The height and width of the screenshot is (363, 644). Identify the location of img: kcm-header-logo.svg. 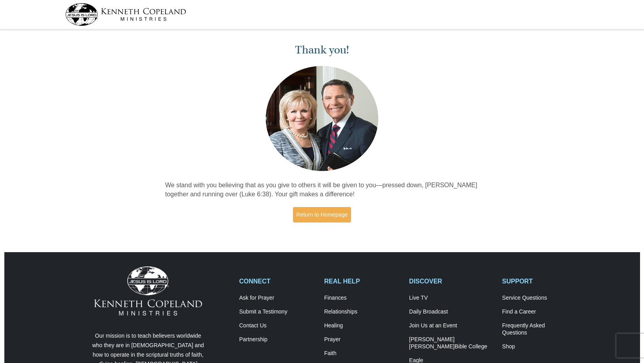
(126, 14).